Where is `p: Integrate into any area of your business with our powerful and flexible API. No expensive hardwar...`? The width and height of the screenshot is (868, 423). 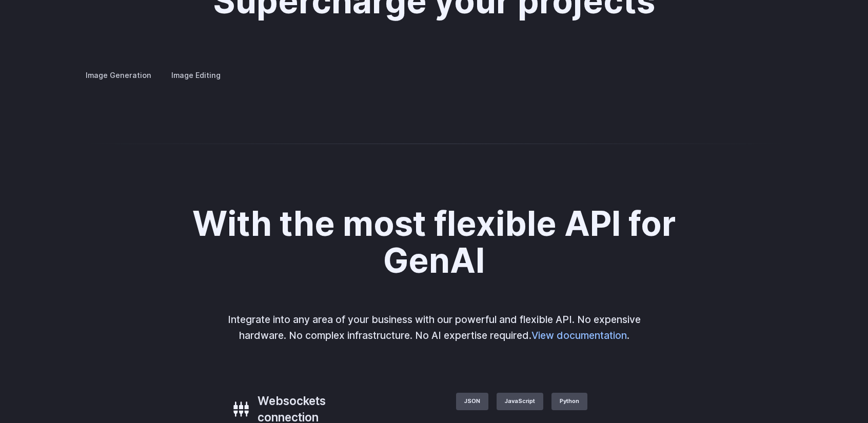 p: Integrate into any area of your business with our powerful and flexible API. No expensive hardwar... is located at coordinates (434, 327).